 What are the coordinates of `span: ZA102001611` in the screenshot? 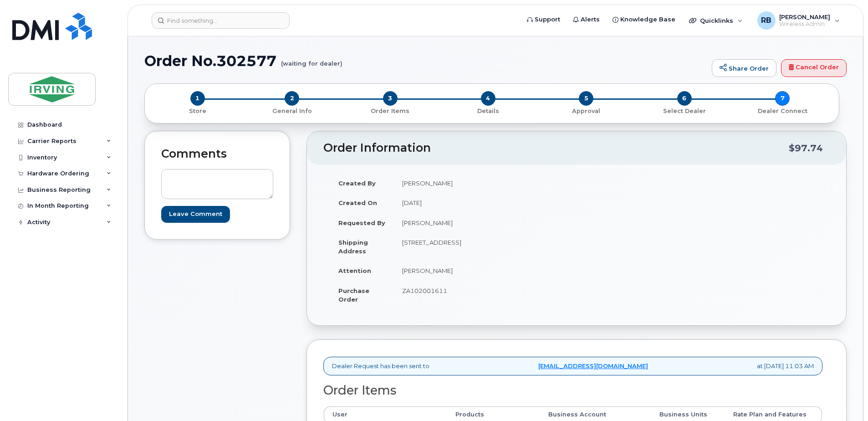 It's located at (424, 291).